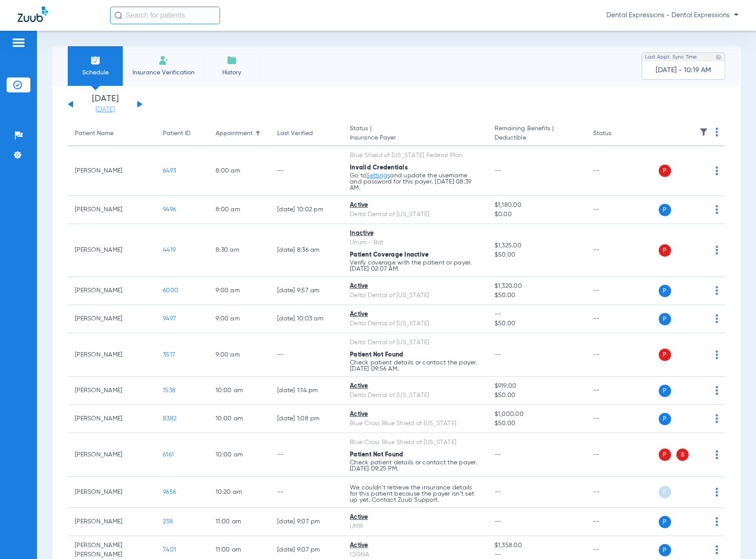  Describe the element at coordinates (95, 72) in the screenshot. I see `span: Schedule` at that location.